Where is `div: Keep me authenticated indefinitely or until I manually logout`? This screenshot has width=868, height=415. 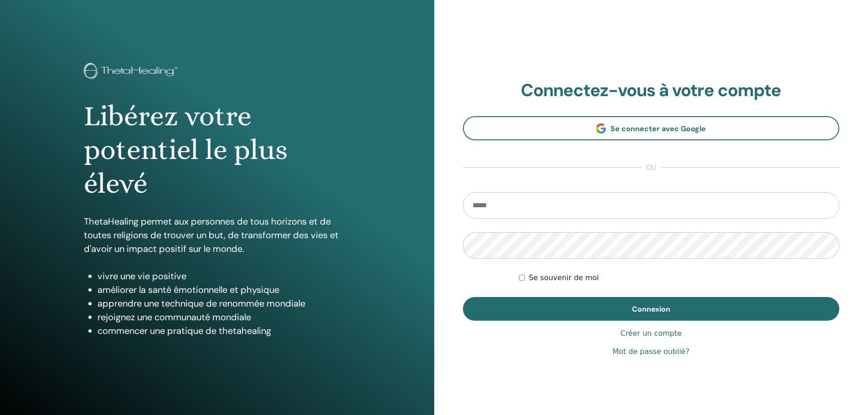 div: Keep me authenticated indefinitely or until I manually logout is located at coordinates (679, 278).